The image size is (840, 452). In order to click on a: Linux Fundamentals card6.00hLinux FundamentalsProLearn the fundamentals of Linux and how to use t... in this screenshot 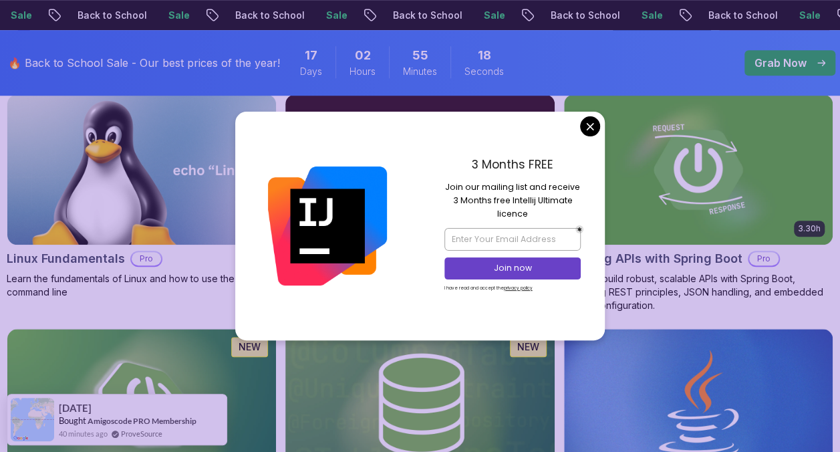, I will do `click(142, 196)`.